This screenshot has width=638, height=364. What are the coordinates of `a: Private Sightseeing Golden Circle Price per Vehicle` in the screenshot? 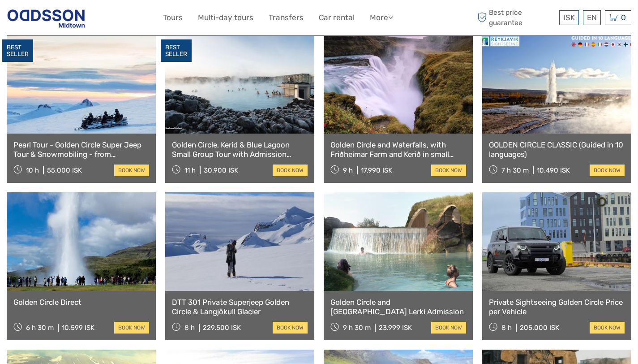 It's located at (557, 307).